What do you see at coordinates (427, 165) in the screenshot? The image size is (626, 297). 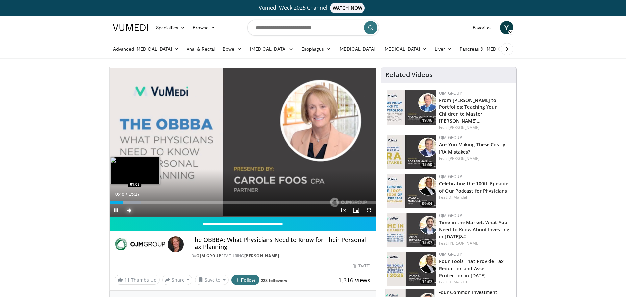 I see `span: 15:50` at bounding box center [427, 165].